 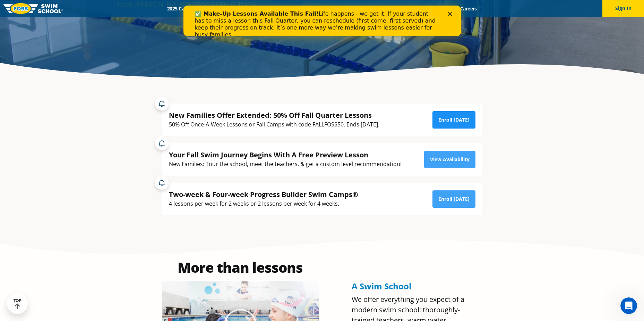 What do you see at coordinates (73, 8) in the screenshot?
I see `b: ✅ Make-Up Lessons Available This Fall!` at bounding box center [73, 8].